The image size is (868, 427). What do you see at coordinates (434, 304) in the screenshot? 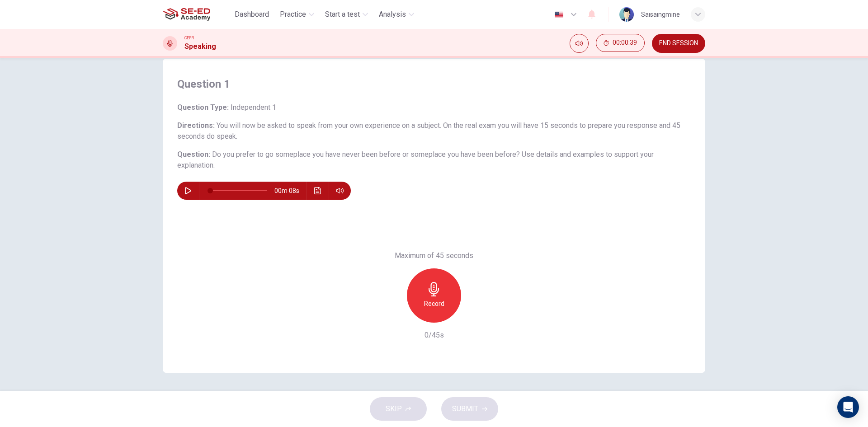
I see `h6: Record` at bounding box center [434, 304].